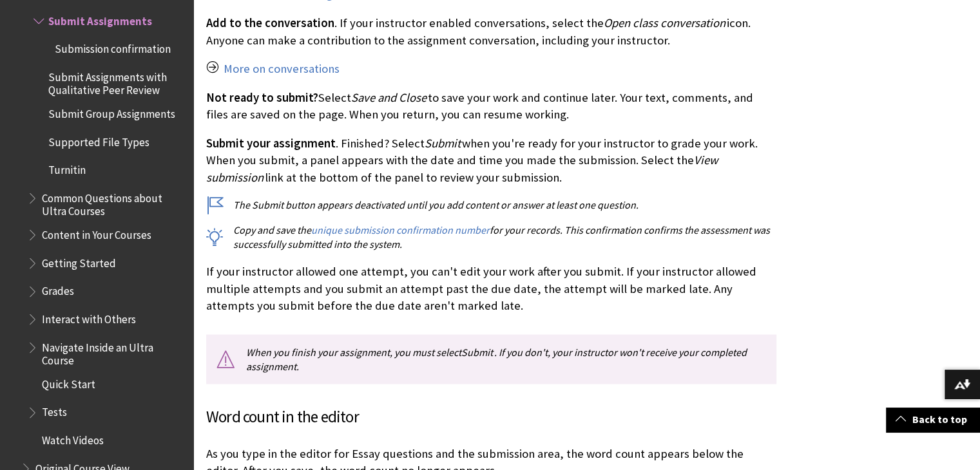  What do you see at coordinates (99, 140) in the screenshot?
I see `span: Supported File Types` at bounding box center [99, 140].